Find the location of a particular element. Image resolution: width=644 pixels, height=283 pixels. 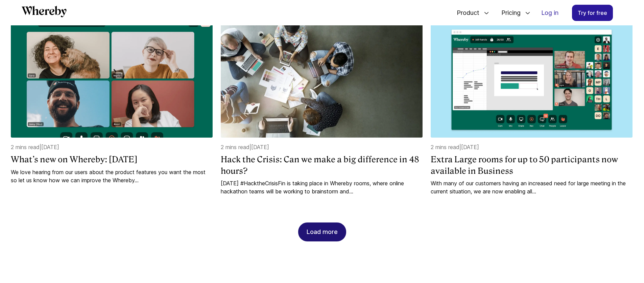

a: With many of our customers having an increased need for large meeting in the current situation, w... is located at coordinates (532, 188).